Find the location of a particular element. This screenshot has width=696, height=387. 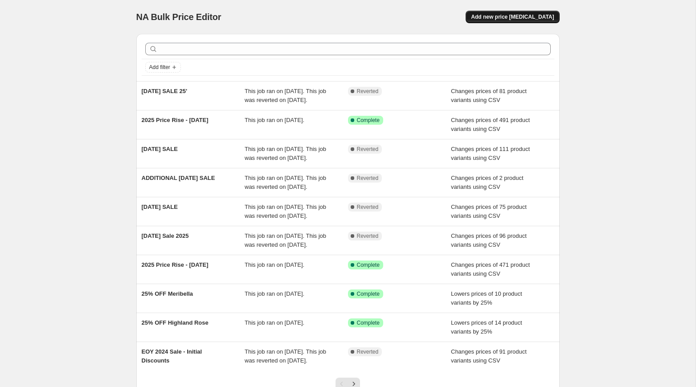

span: Changes prices of 96 product variants using CSV is located at coordinates (489, 240).